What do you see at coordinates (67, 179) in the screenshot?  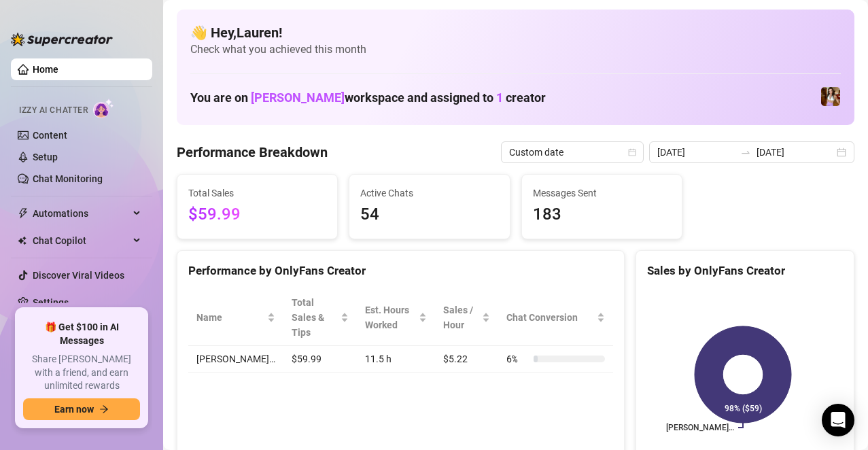 I see `a: Chat Monitoring` at bounding box center [67, 179].